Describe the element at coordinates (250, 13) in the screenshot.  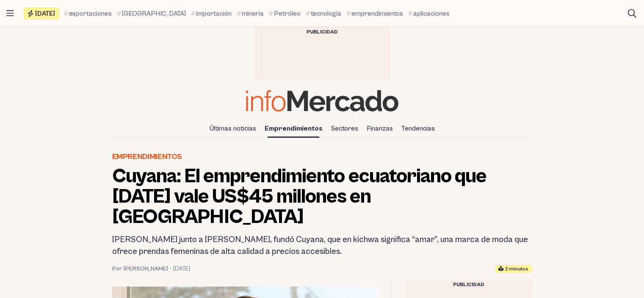
I see `a: mineria` at that location.